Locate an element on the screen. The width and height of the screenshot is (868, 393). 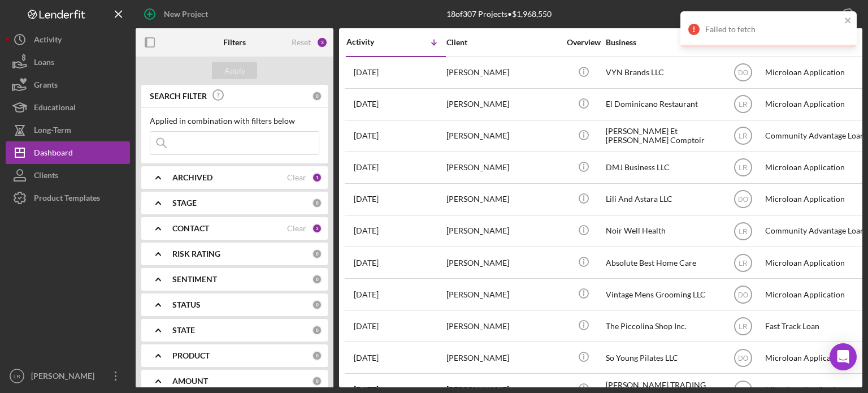
div: The Piccolina Shop Inc. is located at coordinates (663, 326).